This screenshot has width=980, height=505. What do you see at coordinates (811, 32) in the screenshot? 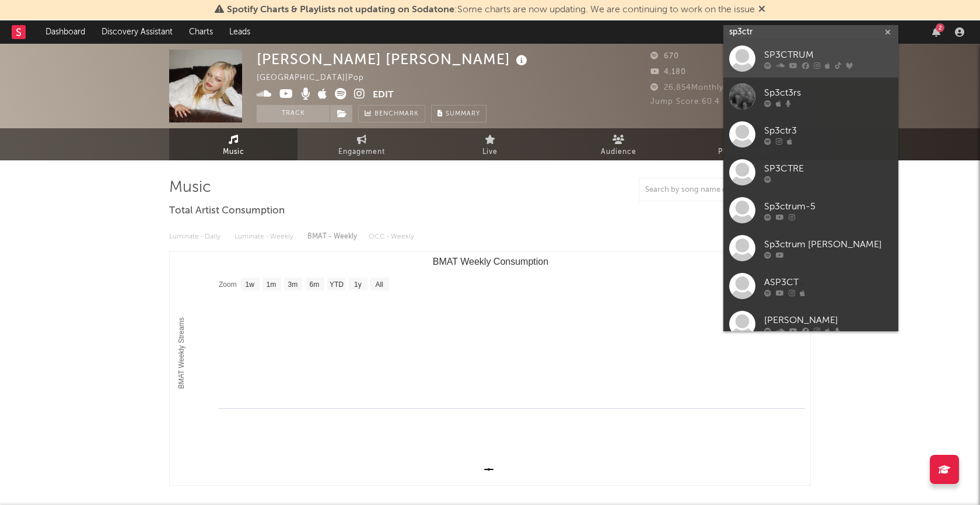
I see `input: Search for artists` at bounding box center [811, 32].